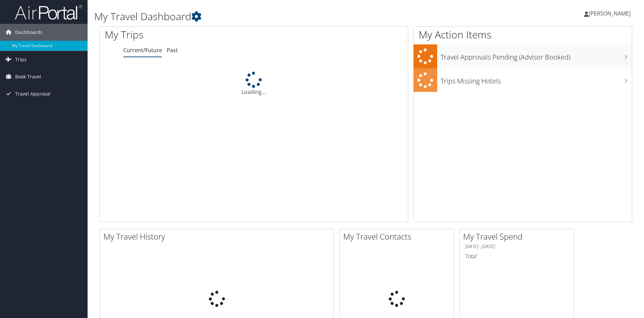  I want to click on h1: My Action Items, so click(523, 35).